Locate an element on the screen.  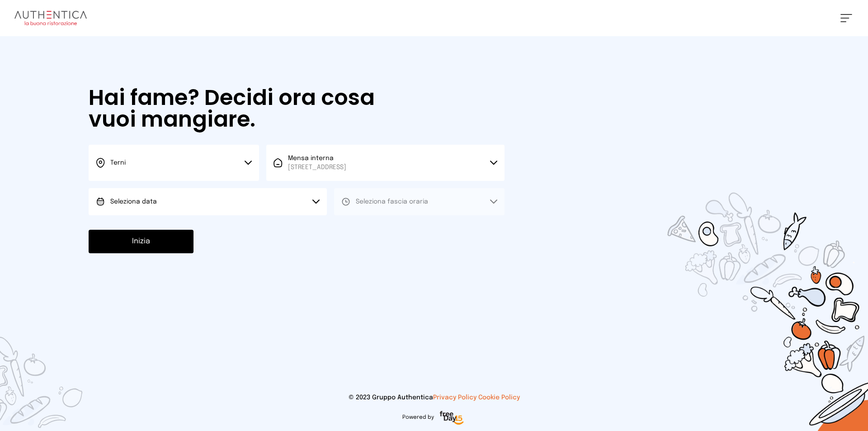
span: Seleziona fascia oraria is located at coordinates (392, 202).